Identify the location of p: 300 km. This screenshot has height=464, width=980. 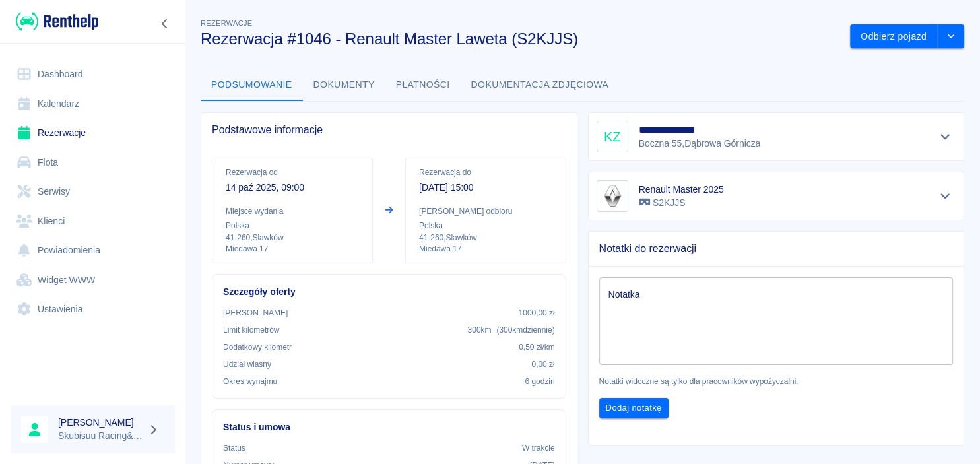
(512, 330).